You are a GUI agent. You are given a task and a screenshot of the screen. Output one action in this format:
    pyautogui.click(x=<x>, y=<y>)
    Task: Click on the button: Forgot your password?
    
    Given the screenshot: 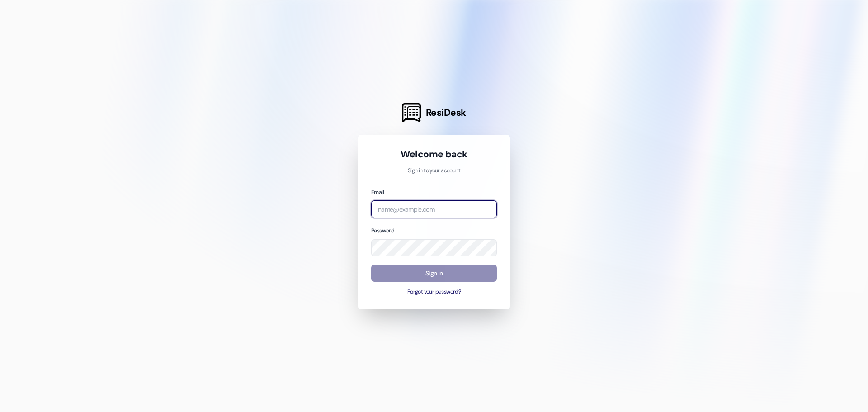 What is the action you would take?
    pyautogui.click(x=434, y=292)
    